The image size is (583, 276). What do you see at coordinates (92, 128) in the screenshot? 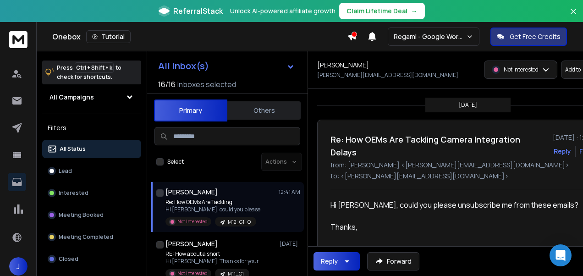
I see `h3: Filters` at bounding box center [92, 128].